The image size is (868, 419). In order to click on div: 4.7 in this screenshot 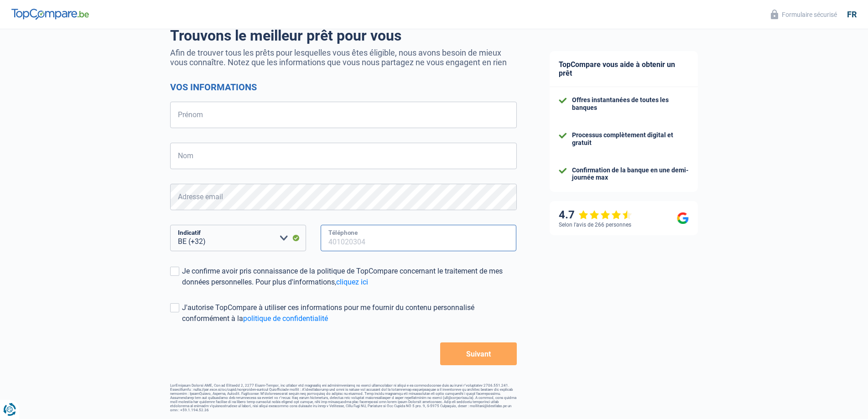, I will do `click(595, 214)`.